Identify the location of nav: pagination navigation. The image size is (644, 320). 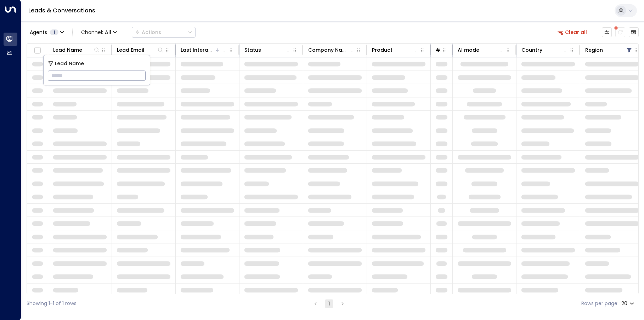
(329, 303).